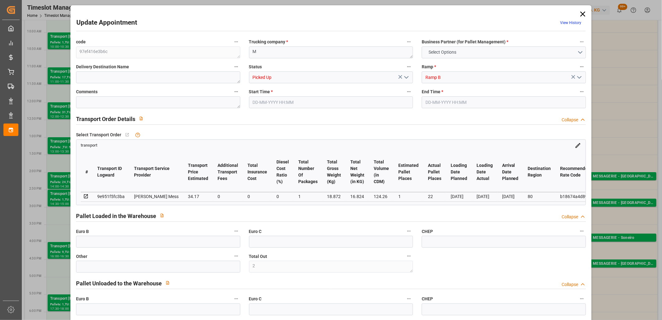 Image resolution: width=662 pixels, height=320 pixels. What do you see at coordinates (408, 172) in the screenshot?
I see `th: Estimated Pallet Places` at bounding box center [408, 172].